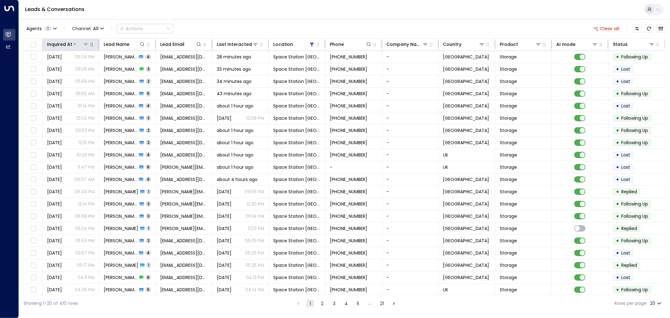 The height and width of the screenshot is (318, 670). I want to click on div: Company Name, so click(408, 44).